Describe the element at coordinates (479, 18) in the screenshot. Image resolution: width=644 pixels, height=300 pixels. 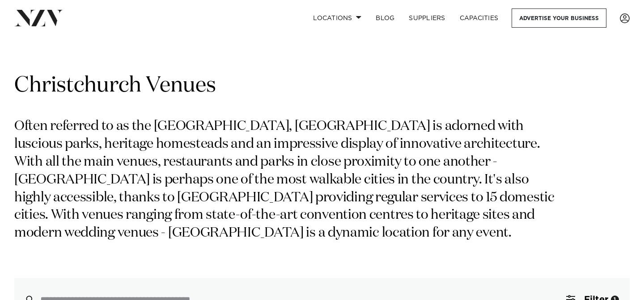
I see `a: Capacities` at that location.